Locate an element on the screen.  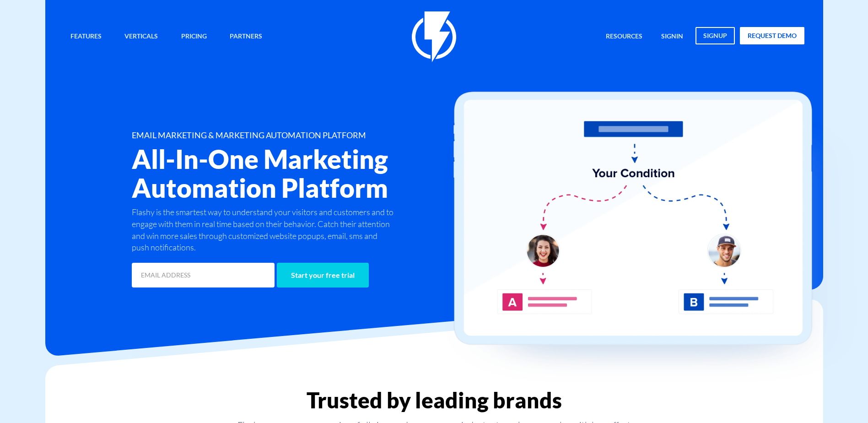
h2: Trusted by leading brands is located at coordinates (434, 400).